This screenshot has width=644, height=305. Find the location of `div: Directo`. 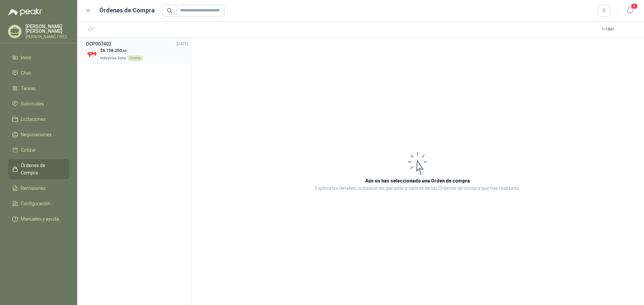

div: Directo is located at coordinates (135, 58).